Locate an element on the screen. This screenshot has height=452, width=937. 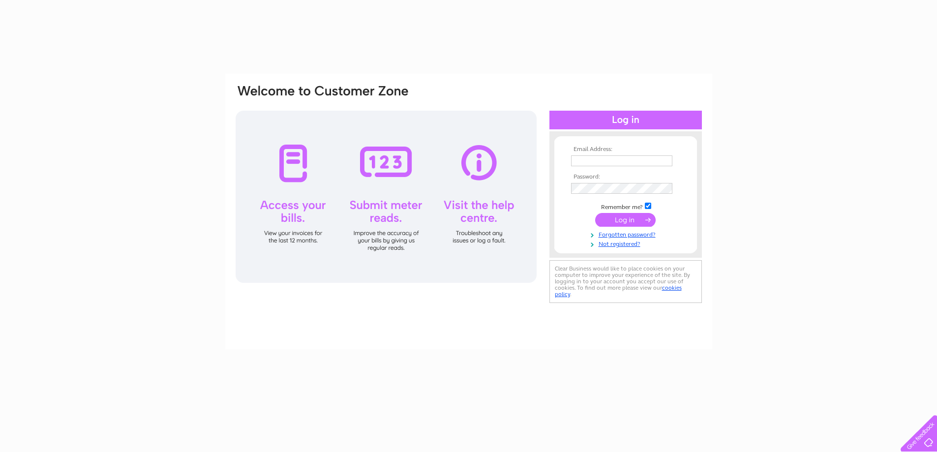
td: Remember me? is located at coordinates (625, 206).